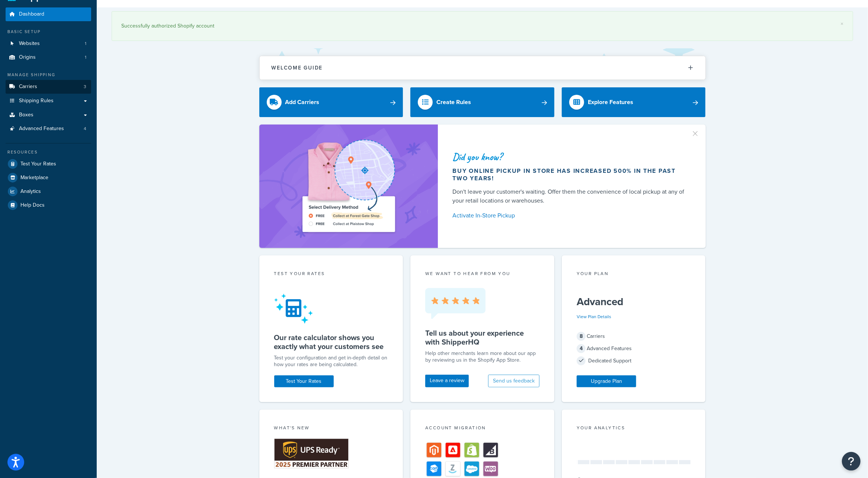 This screenshot has width=868, height=478. I want to click on h5: Tell us about your experience with ShipperHQ, so click(482, 338).